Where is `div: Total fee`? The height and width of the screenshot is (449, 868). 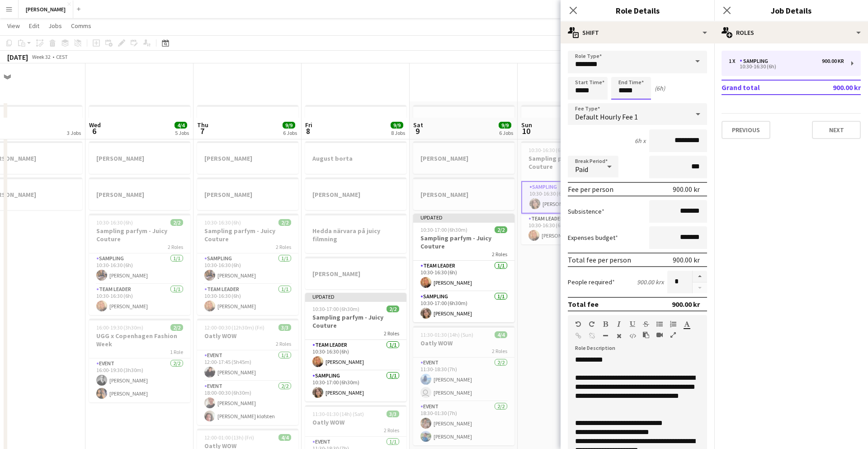 div: Total fee is located at coordinates (584, 304).